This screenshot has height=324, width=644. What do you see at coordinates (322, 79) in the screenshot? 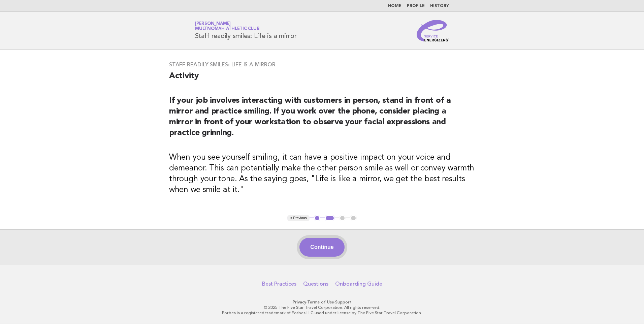
I see `h2: Activity` at bounding box center [322, 79].